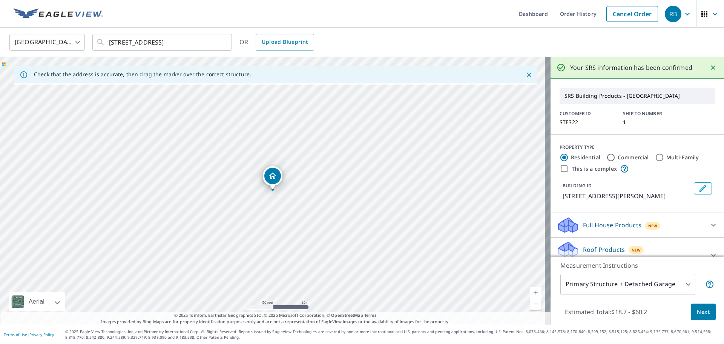 The image size is (724, 344). Describe the element at coordinates (285, 42) in the screenshot. I see `a: Upload Blueprint` at that location.